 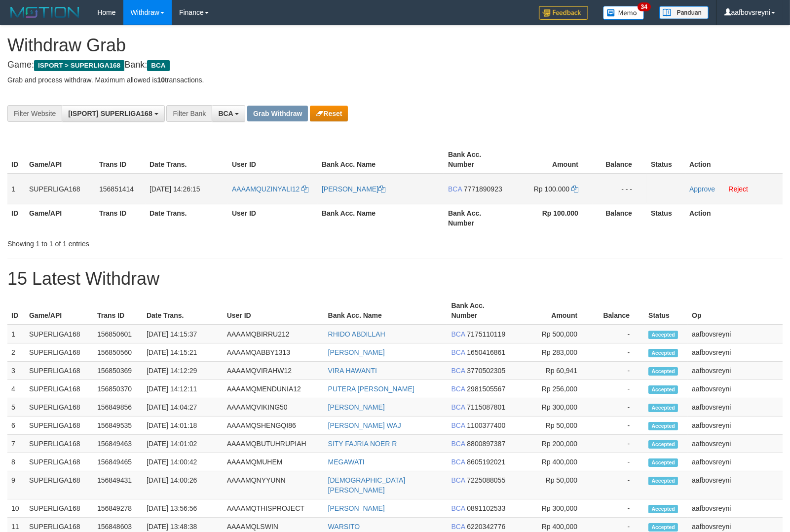 I want to click on td: AAAAMQABBY1313, so click(x=273, y=352).